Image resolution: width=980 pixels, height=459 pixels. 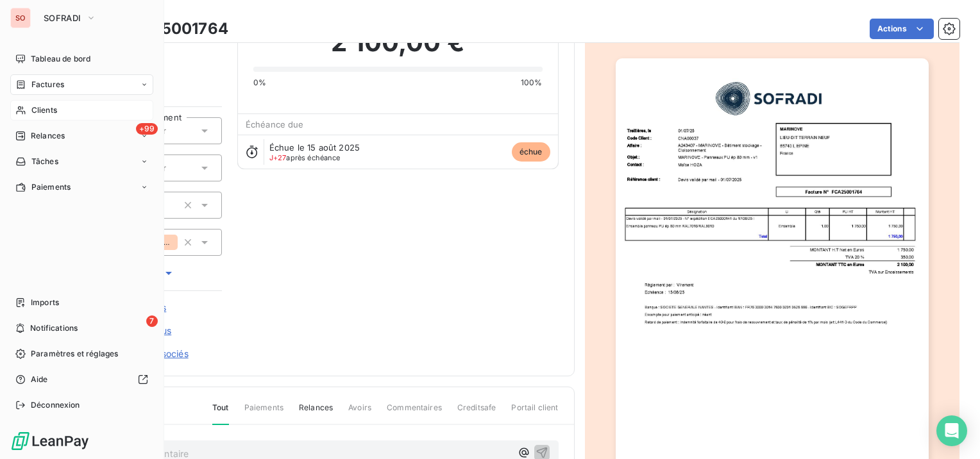 I want to click on img: Logo LeanPay, so click(x=50, y=441).